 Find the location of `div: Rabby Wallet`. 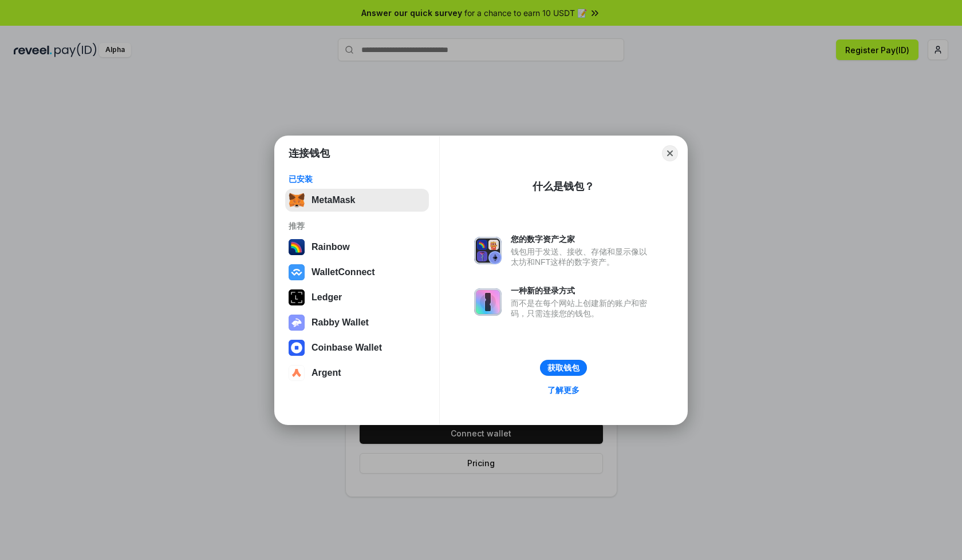

div: Rabby Wallet is located at coordinates (340, 323).